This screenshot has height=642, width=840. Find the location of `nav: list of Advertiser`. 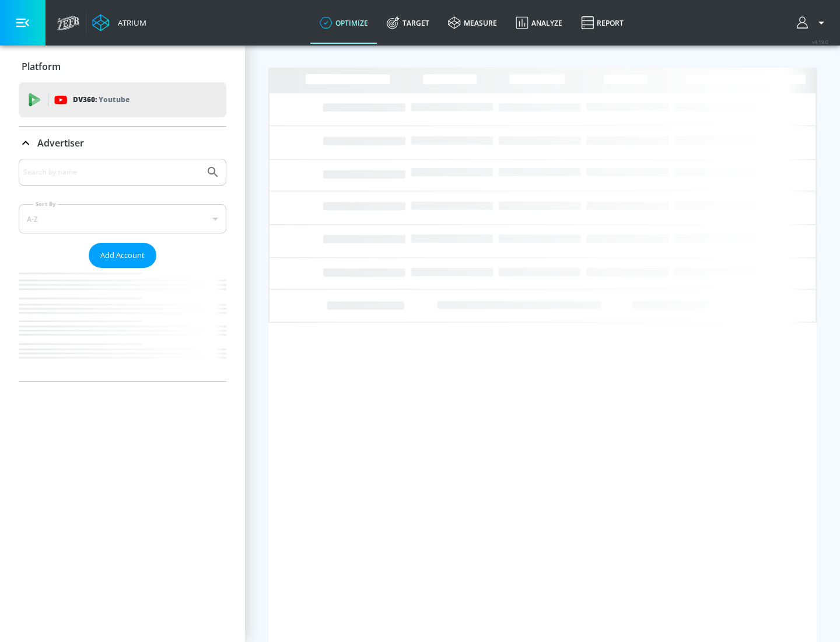

nav: list of Advertiser is located at coordinates (123, 324).